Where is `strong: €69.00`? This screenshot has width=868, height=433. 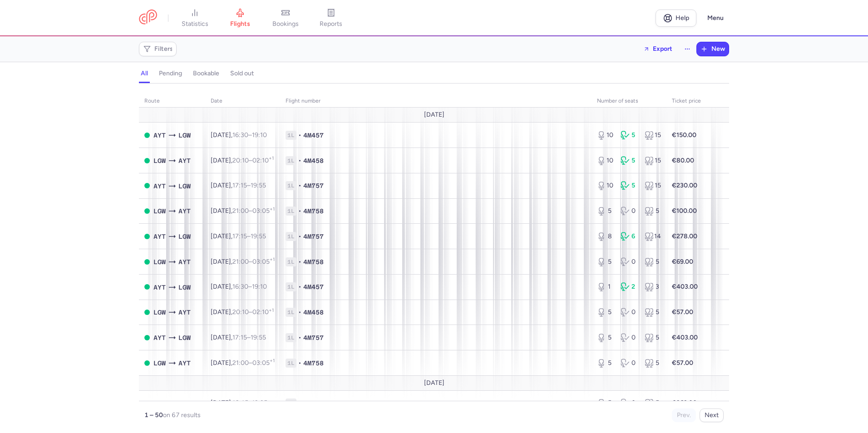
strong: €69.00 is located at coordinates (683, 261).